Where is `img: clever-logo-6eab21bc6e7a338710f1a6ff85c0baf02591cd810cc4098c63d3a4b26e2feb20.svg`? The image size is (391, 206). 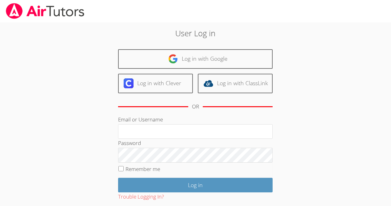 img: clever-logo-6eab21bc6e7a338710f1a6ff85c0baf02591cd810cc4098c63d3a4b26e2feb20.svg is located at coordinates (129, 83).